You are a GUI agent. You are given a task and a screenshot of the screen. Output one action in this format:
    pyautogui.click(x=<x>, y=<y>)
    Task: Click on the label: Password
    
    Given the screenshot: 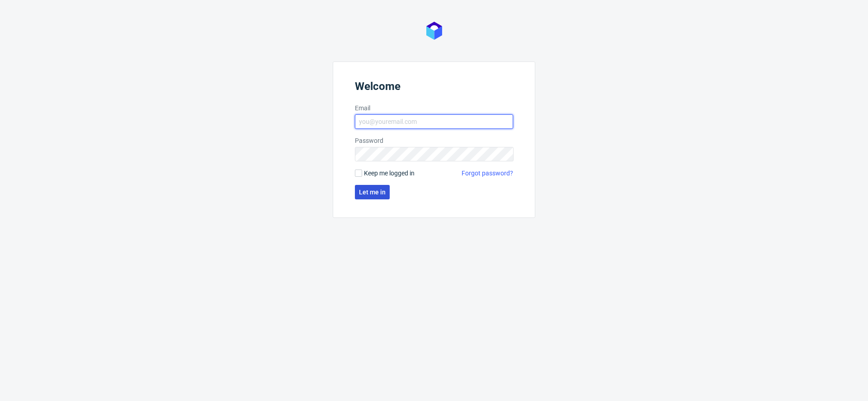 What is the action you would take?
    pyautogui.click(x=434, y=141)
    